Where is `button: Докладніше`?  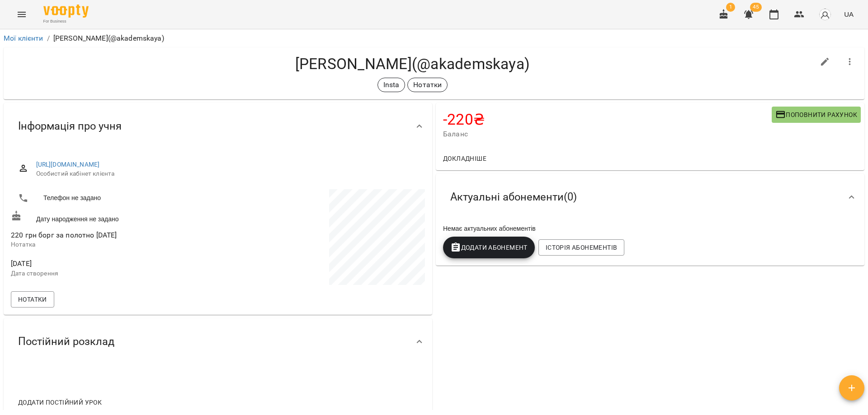 button: Докладніше is located at coordinates (465, 158).